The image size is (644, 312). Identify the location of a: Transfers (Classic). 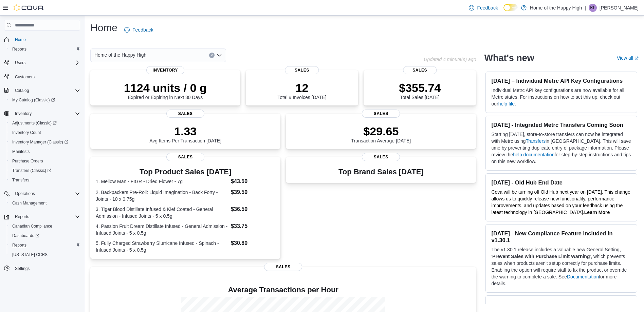
(32, 171).